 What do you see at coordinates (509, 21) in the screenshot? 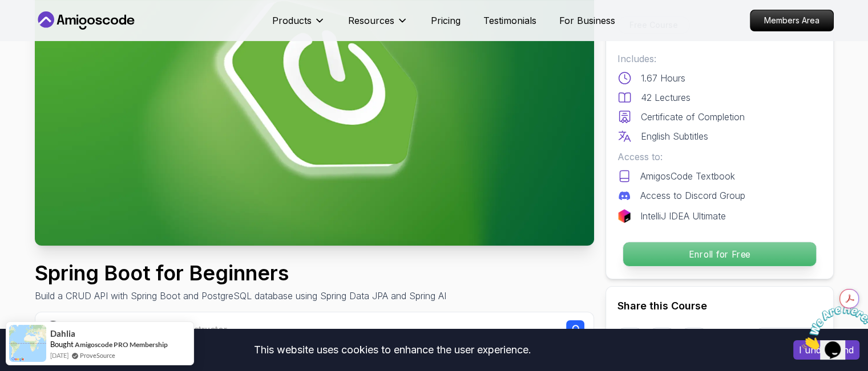
I see `a: Testimonials` at bounding box center [509, 21].